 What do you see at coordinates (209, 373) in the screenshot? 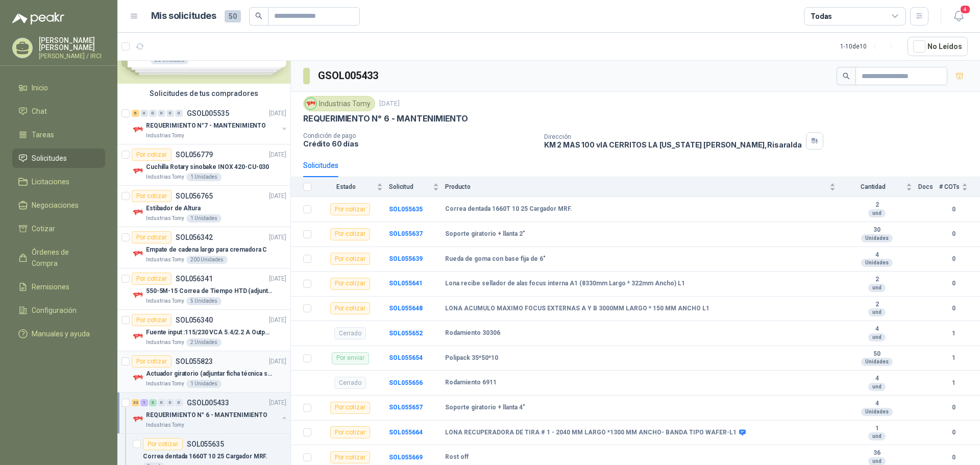
I see `p: Actuador giratorio (adjuntar ficha técnica si es diferente a festo)` at bounding box center [209, 373].